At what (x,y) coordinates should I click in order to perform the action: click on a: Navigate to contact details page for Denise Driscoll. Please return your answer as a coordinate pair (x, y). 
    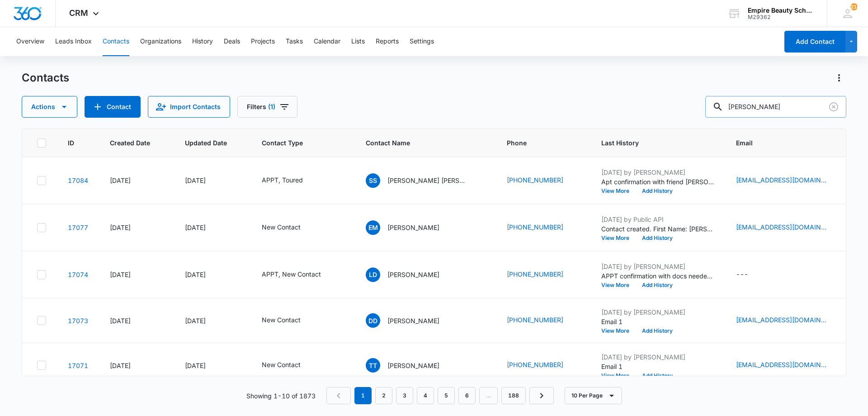
    Looking at the image, I should click on (78, 320).